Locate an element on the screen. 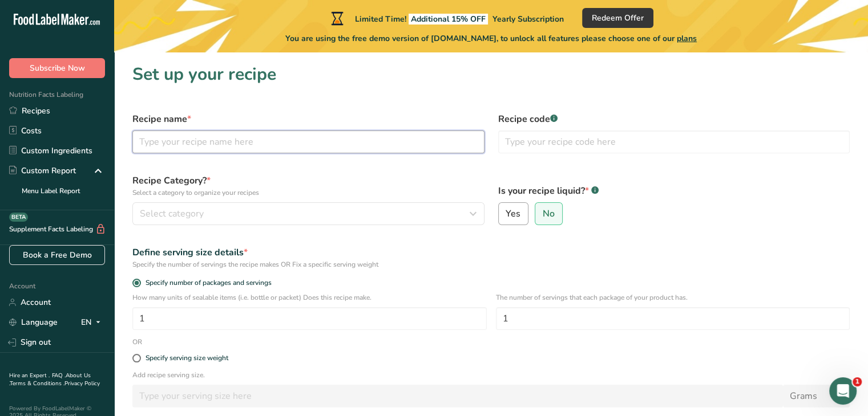 The width and height of the screenshot is (868, 416). div: Custom Report is located at coordinates (42, 171).